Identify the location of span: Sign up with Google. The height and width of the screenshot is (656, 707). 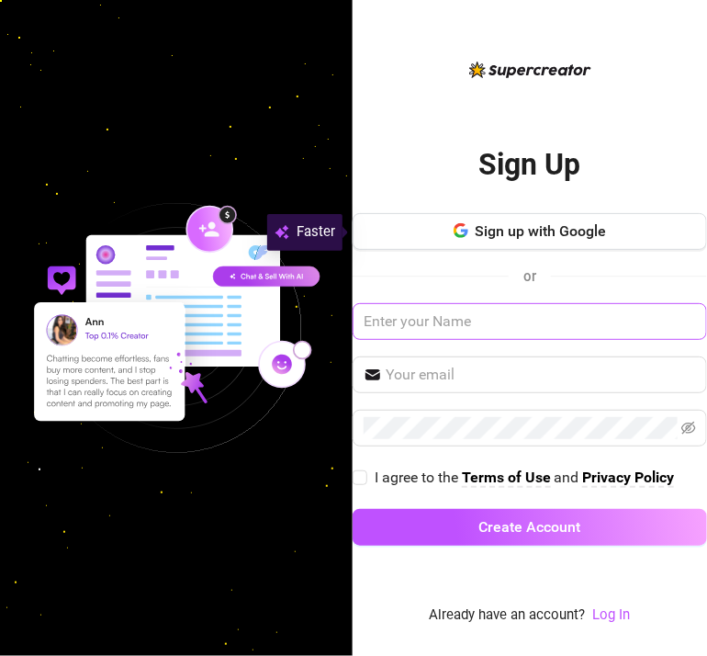
(541, 230).